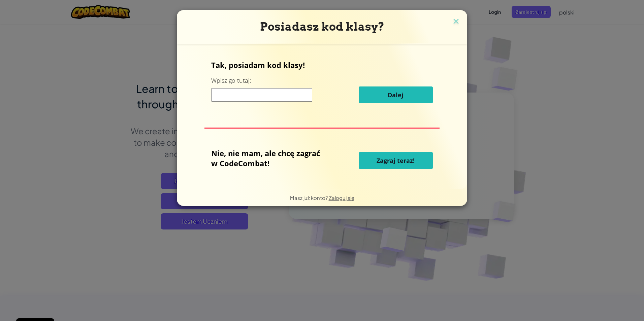 The image size is (644, 321). What do you see at coordinates (268, 158) in the screenshot?
I see `p: Nie, nie mam, ale chcę zagrać w CodeCombat!` at bounding box center [268, 158].